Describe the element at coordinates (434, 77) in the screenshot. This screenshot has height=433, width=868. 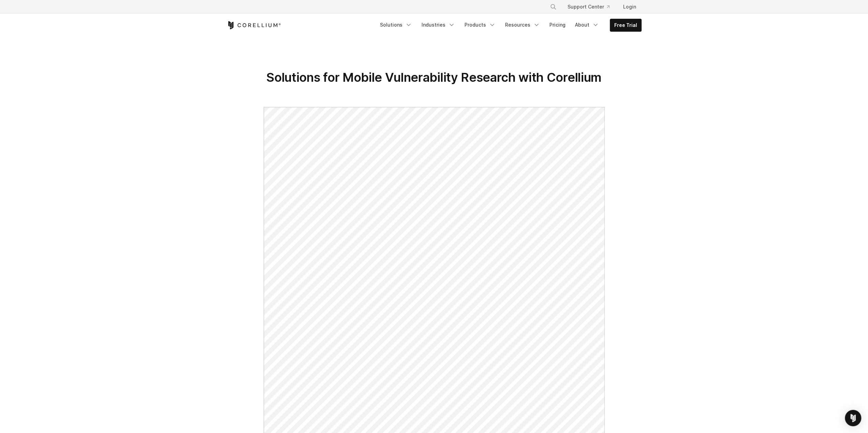
I see `span: Solutions for Mobile Vulnerability Research with Corellium` at that location.